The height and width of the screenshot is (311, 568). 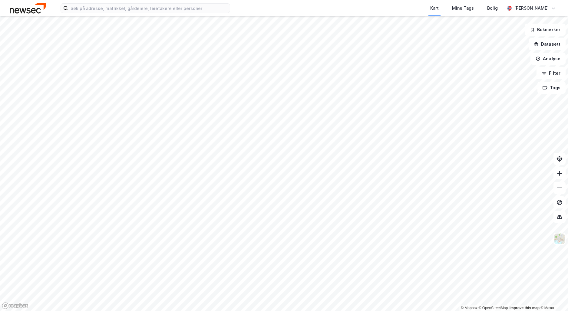 What do you see at coordinates (551, 73) in the screenshot?
I see `button: Filter` at bounding box center [551, 73].